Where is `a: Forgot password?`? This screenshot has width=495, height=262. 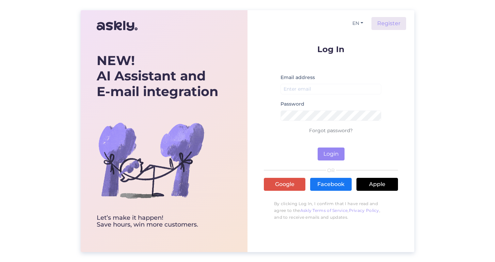 a: Forgot password? is located at coordinates (331, 130).